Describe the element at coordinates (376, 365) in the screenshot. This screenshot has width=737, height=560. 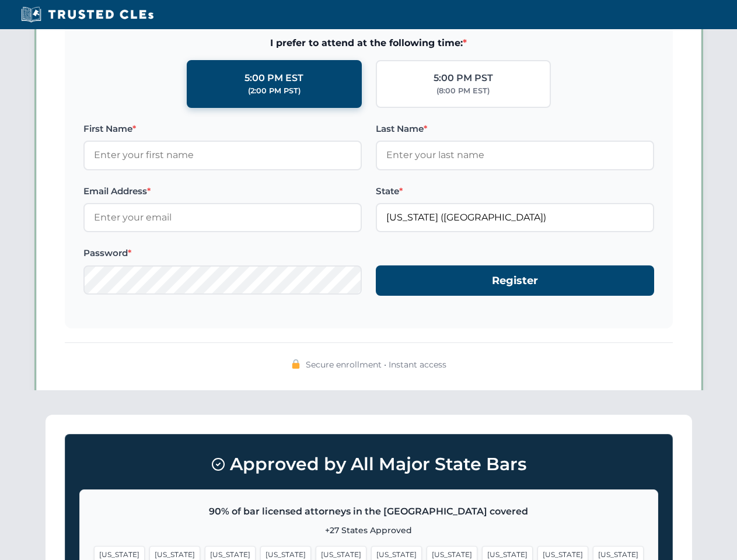
I see `span: Secure enrollment • Instant access` at that location.